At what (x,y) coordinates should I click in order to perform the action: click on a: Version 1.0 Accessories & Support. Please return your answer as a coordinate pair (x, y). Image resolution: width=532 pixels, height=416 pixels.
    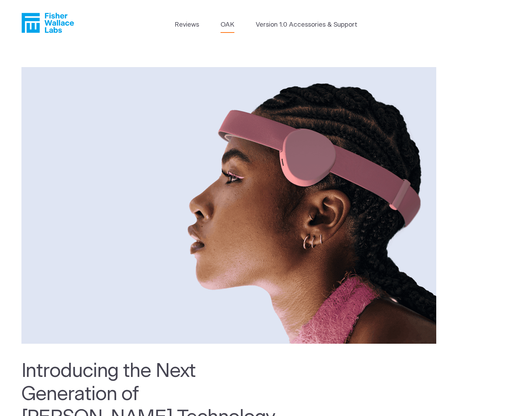
    Looking at the image, I should click on (307, 25).